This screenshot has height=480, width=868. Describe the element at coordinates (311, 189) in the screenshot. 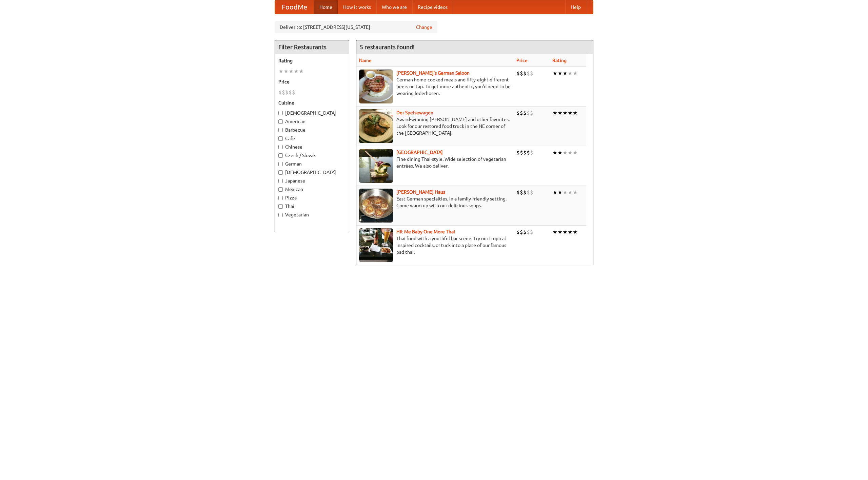

I see `label: Mexican` at that location.